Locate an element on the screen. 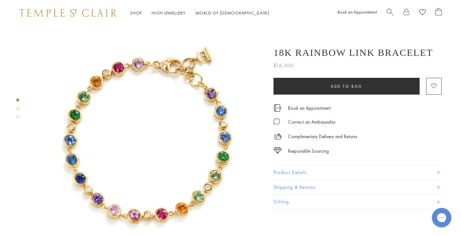 The image size is (461, 236). span: Add to bag is located at coordinates (347, 86).